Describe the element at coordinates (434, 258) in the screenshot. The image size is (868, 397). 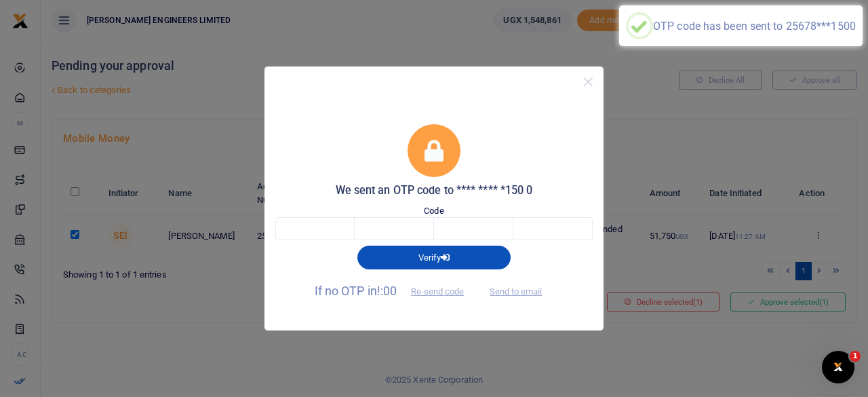
I see `button: Verify` at that location.